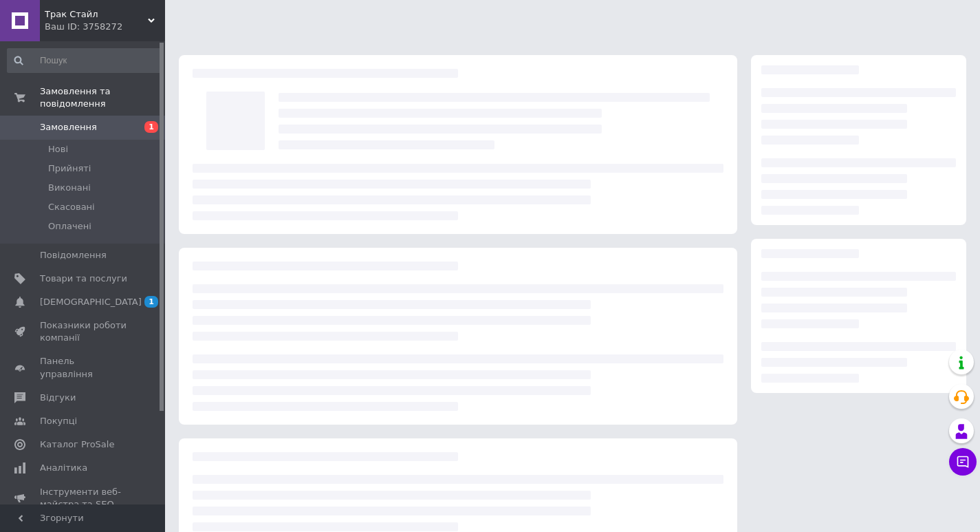 The width and height of the screenshot is (980, 532). What do you see at coordinates (83, 278) in the screenshot?
I see `span: Товари та послуги` at bounding box center [83, 278].